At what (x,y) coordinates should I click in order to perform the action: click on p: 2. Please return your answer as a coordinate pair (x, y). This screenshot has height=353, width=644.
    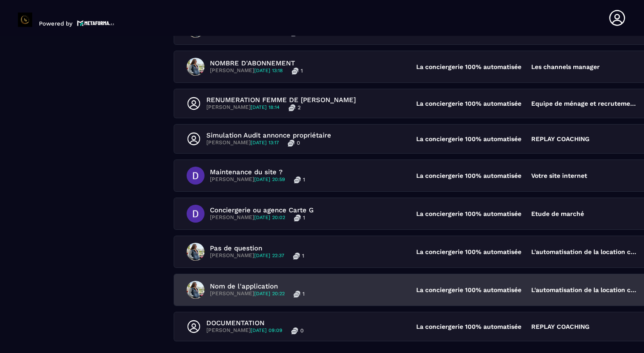
    Looking at the image, I should click on (299, 108).